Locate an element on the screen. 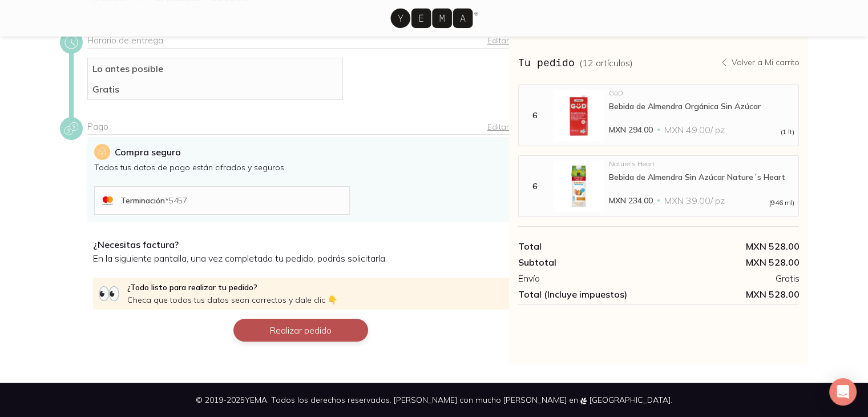 Image resolution: width=868 pixels, height=417 pixels. p: Compra seguro is located at coordinates (148, 152).